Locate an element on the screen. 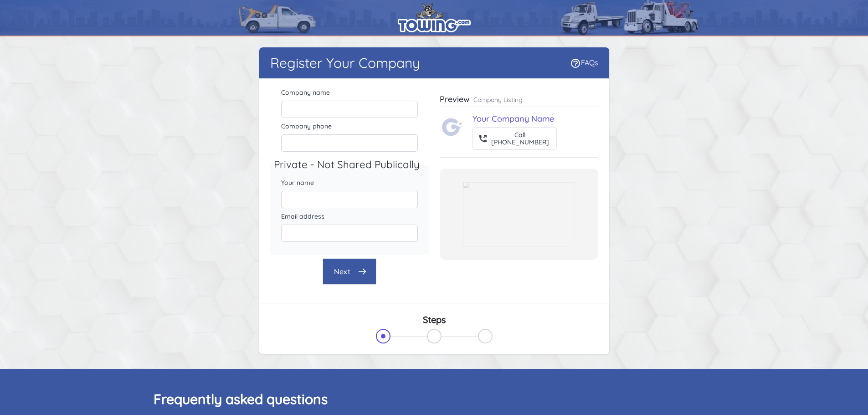 This screenshot has width=868, height=415. label: Company name is located at coordinates (349, 93).